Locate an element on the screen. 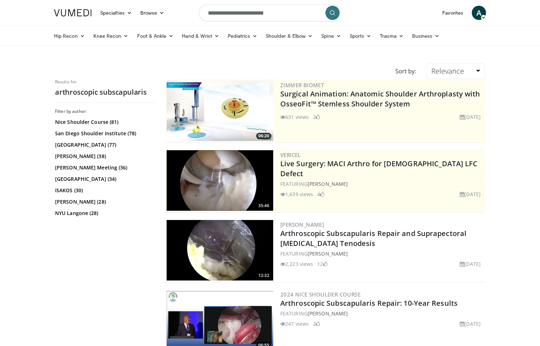  a: Hip Recon is located at coordinates (69, 36).